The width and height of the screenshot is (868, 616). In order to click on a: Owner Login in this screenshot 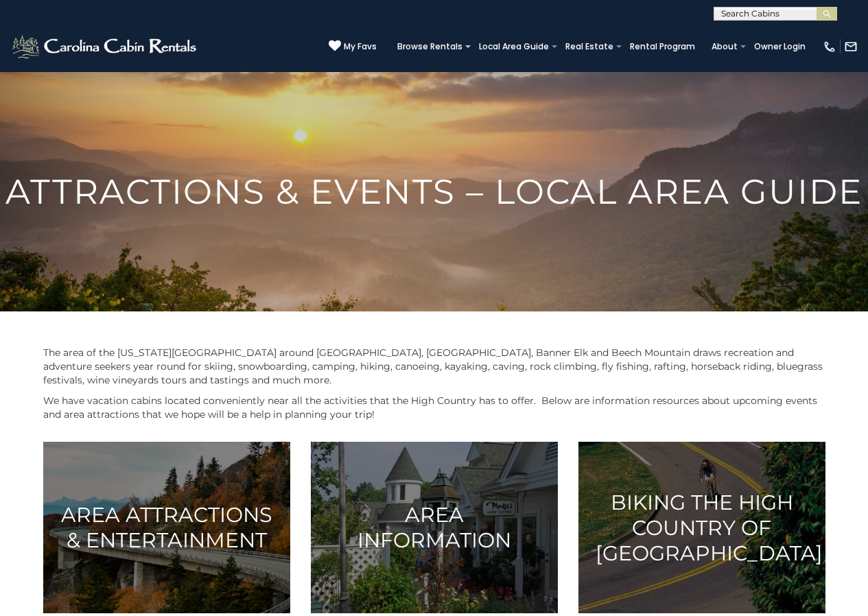, I will do `click(780, 47)`.